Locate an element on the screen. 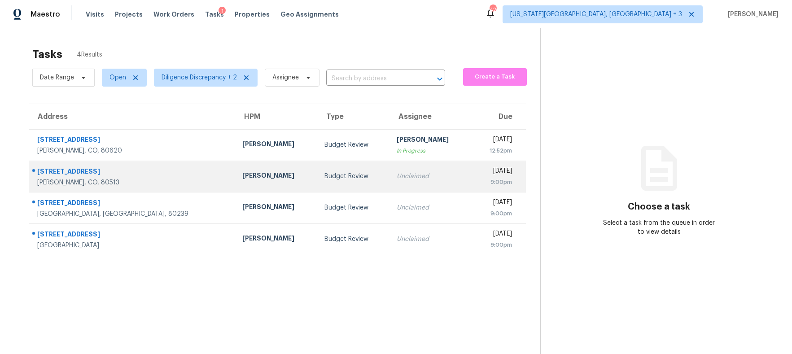 Image resolution: width=792 pixels, height=354 pixels. th: Due is located at coordinates (499, 117).